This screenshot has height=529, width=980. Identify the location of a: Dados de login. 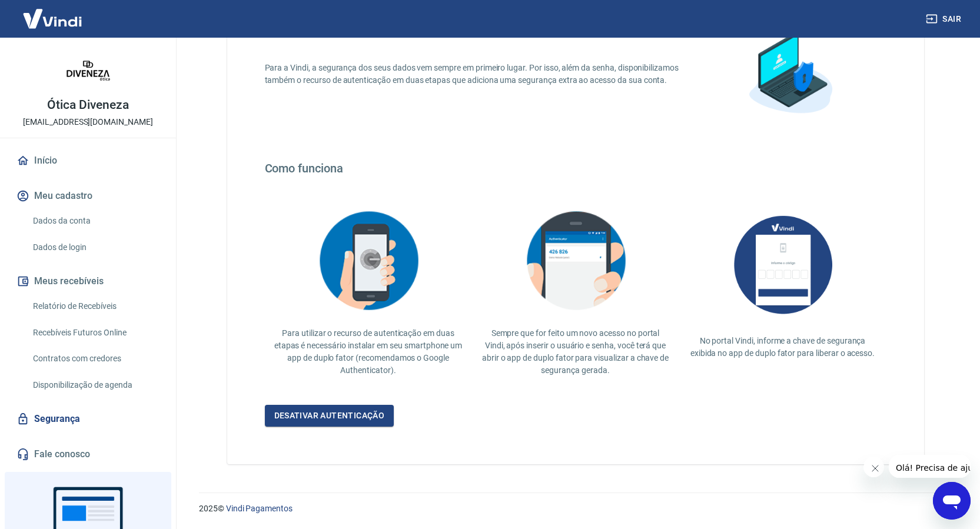
(95, 247).